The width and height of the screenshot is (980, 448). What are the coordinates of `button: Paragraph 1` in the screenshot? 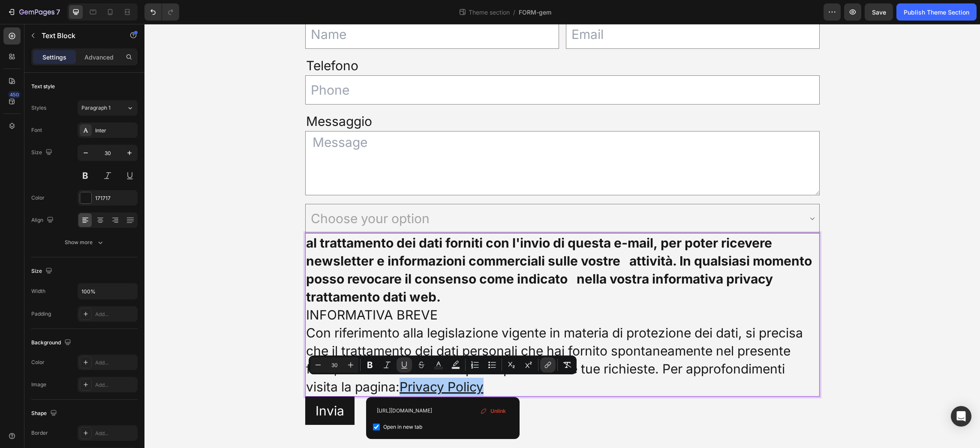 It's located at (108, 108).